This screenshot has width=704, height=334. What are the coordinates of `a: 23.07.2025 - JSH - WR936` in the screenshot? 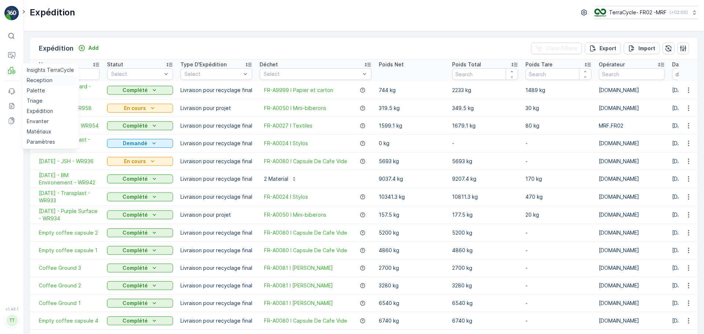 It's located at (69, 161).